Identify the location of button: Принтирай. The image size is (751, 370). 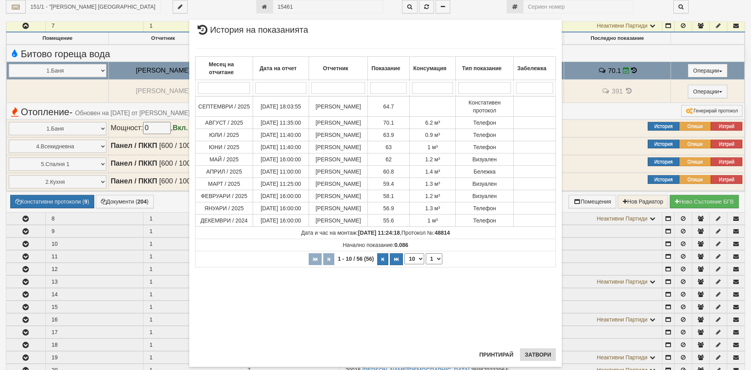
(496, 355).